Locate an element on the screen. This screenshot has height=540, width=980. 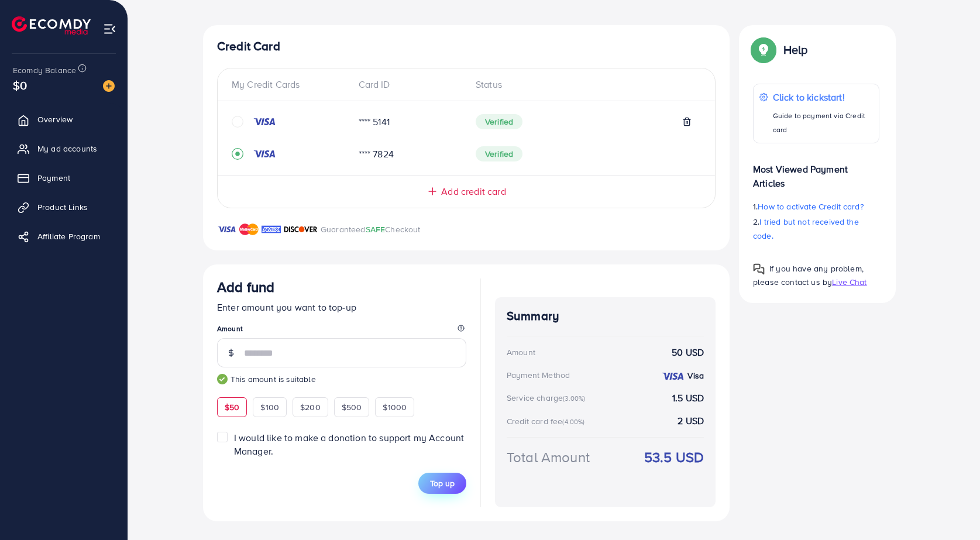
small: (4.00%) is located at coordinates (573, 422).